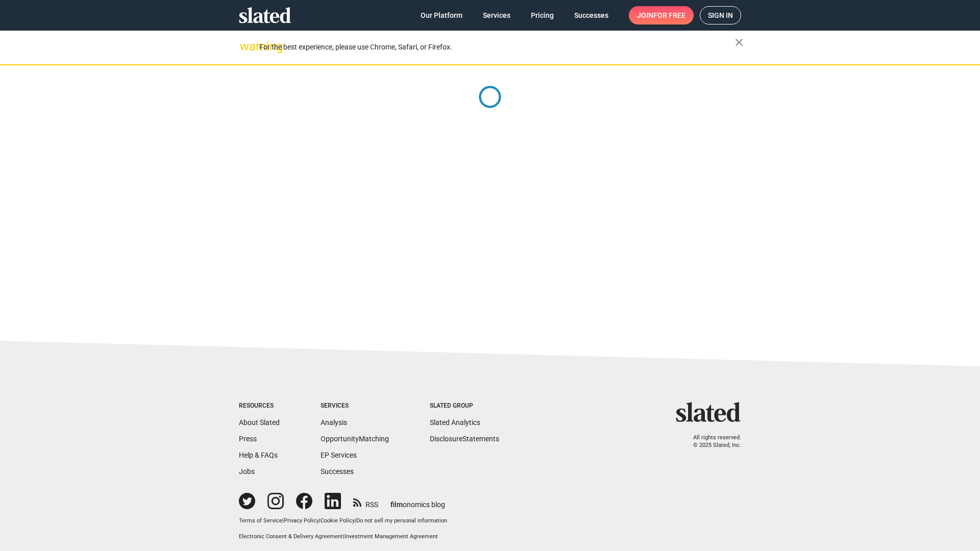  What do you see at coordinates (497, 47) in the screenshot?
I see `div: For the best experience, please use Chrome, Safari, or Firefox.` at bounding box center [497, 47].